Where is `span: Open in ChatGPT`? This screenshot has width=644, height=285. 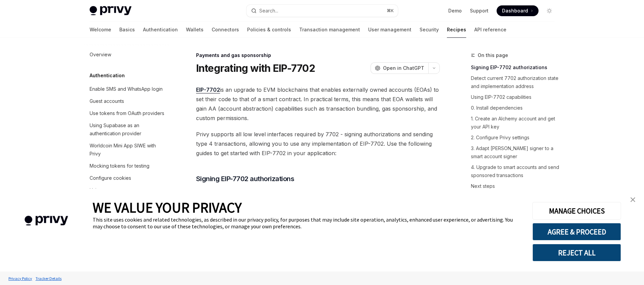 span: Open in ChatGPT is located at coordinates (403, 69).